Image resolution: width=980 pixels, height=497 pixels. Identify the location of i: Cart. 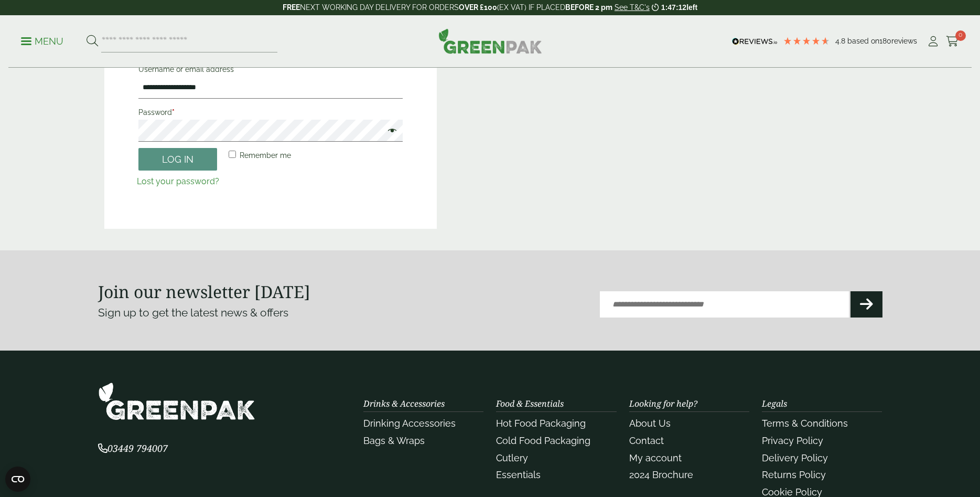
(953, 41).